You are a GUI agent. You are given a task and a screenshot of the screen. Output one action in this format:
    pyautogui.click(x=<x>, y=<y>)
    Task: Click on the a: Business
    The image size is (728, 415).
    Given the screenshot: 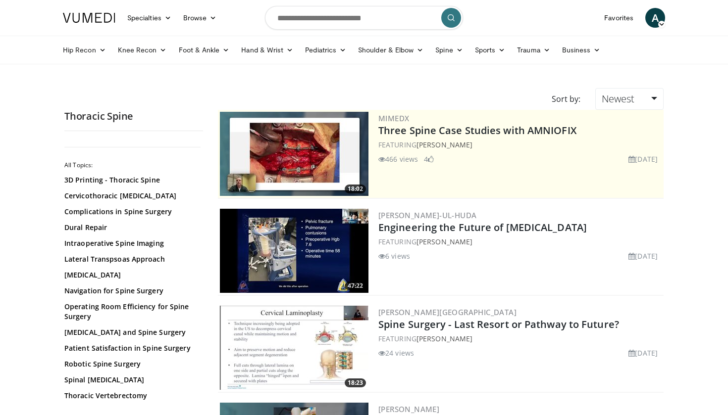 What is the action you would take?
    pyautogui.click(x=581, y=50)
    